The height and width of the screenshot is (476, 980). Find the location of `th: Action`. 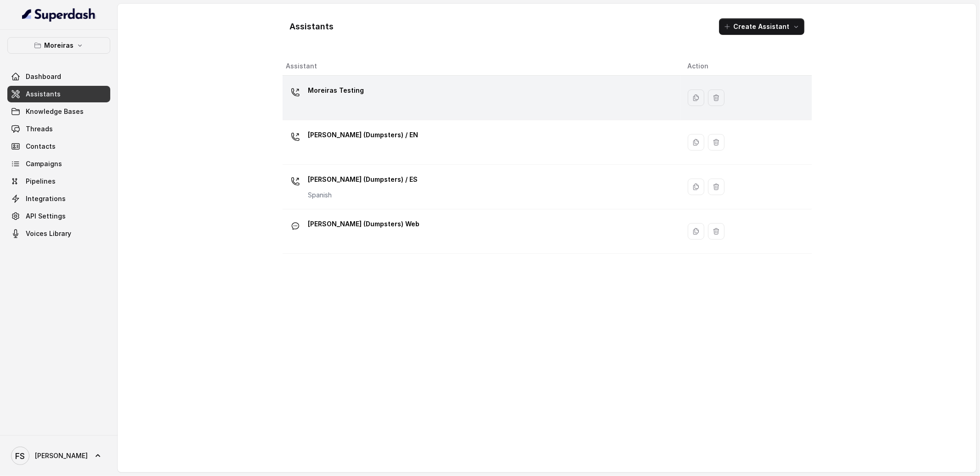

th: Action is located at coordinates (746, 66).